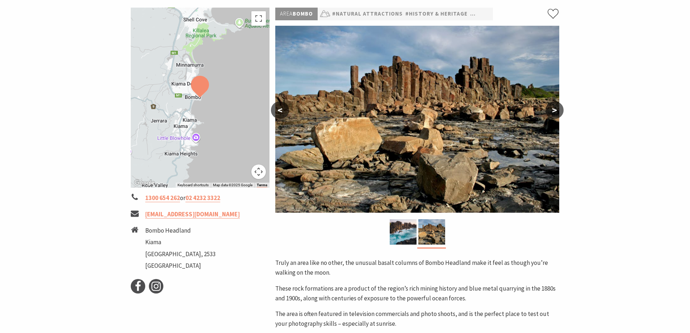  I want to click on a: #Natural Attractions, so click(367, 14).